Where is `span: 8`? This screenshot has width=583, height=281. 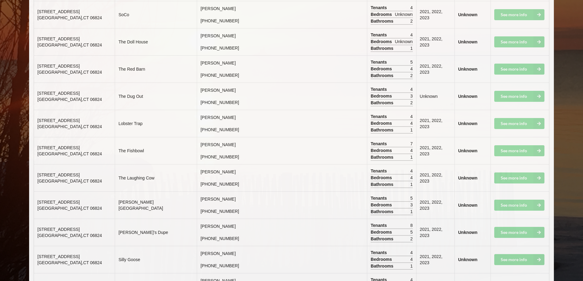 span: 8 is located at coordinates (411, 225).